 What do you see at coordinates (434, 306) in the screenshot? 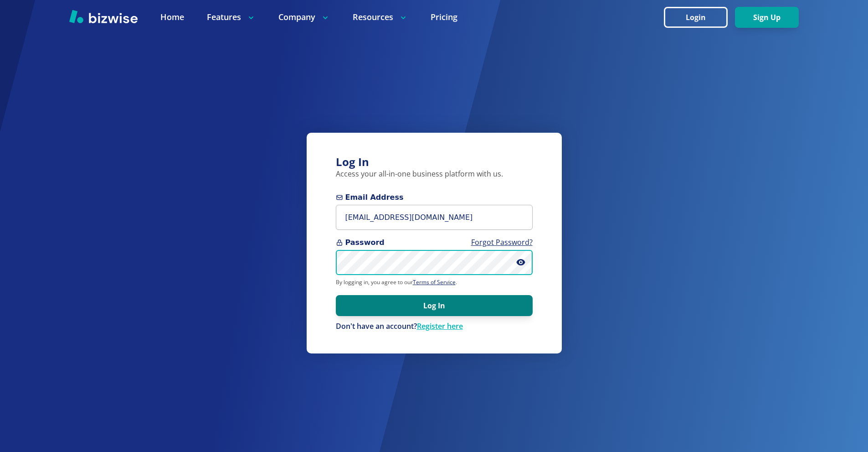
I see `button: Log In` at bounding box center [434, 306].